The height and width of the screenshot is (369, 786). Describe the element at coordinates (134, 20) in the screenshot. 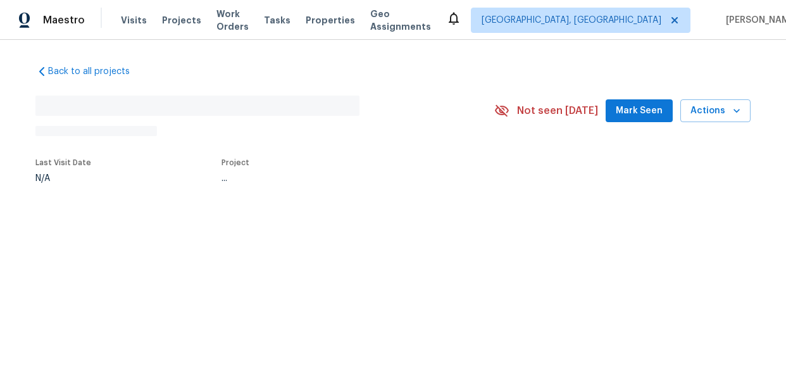

I see `span: Visits` at that location.